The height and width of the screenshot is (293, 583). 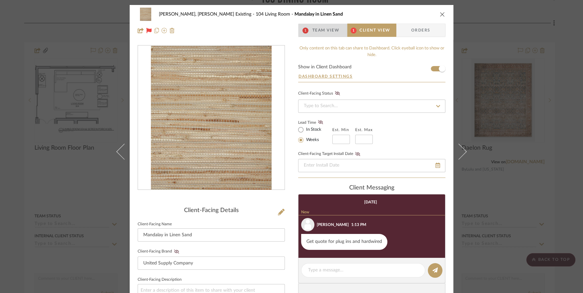 I want to click on label: Lead Time, so click(x=315, y=122).